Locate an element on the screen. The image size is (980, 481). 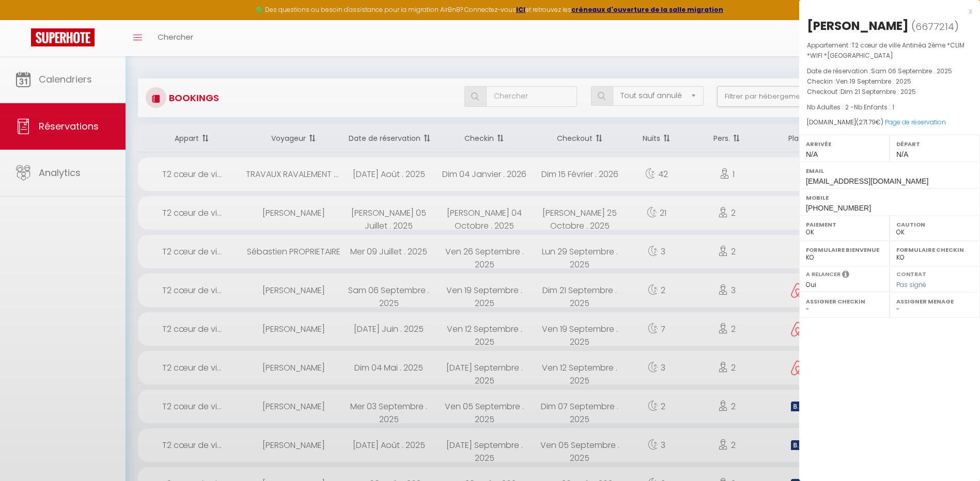
span: Sam 06 Septembre . 2025 is located at coordinates (912, 71).